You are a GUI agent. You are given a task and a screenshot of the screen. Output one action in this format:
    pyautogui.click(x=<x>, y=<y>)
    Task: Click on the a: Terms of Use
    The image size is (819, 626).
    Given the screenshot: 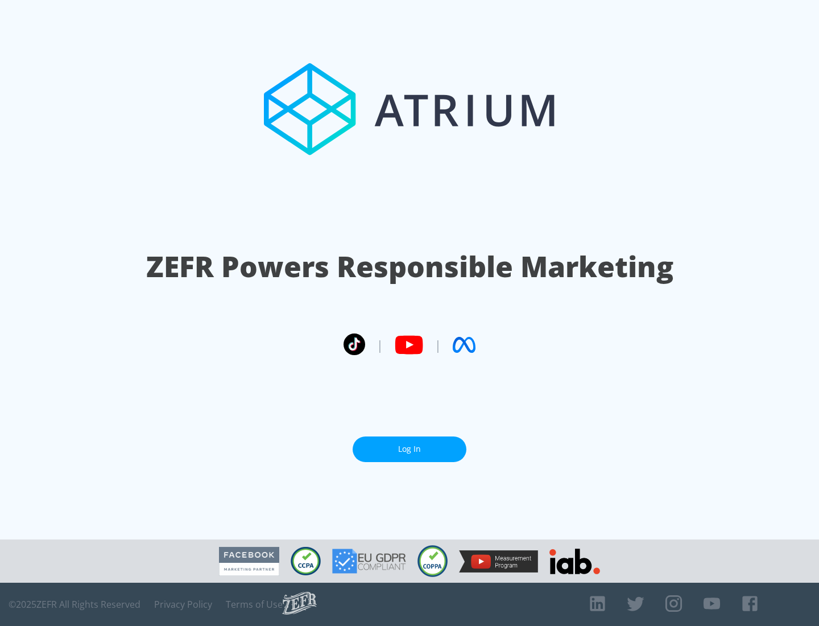 What is the action you would take?
    pyautogui.click(x=254, y=604)
    